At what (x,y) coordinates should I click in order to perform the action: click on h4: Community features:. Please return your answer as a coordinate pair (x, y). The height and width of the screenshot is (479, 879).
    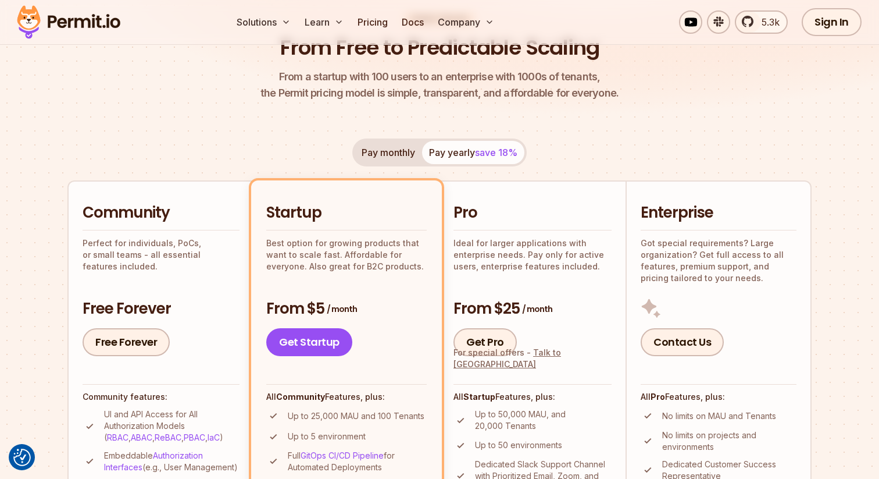
    Looking at the image, I should click on (161, 397).